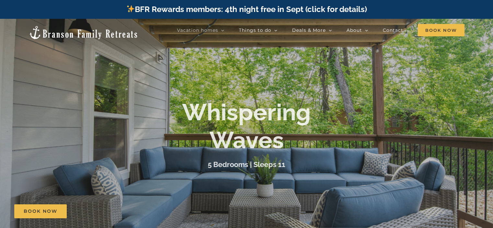  What do you see at coordinates (393, 30) in the screenshot?
I see `span: Contact` at bounding box center [393, 30].